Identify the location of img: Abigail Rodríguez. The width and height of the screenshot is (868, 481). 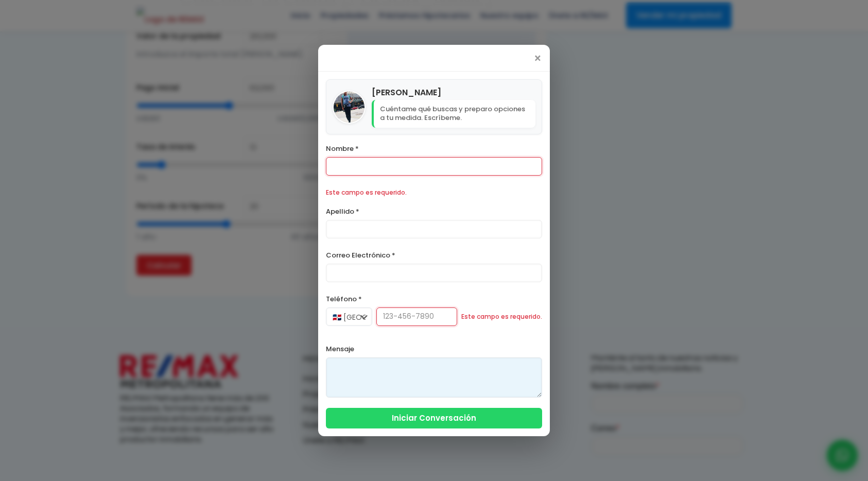
(349, 107).